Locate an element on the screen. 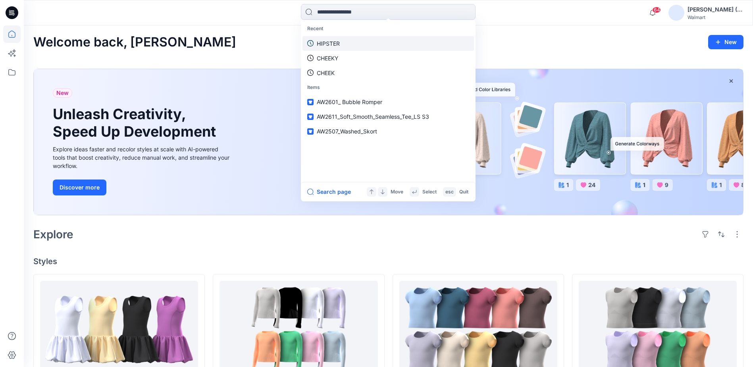  button: Search page is located at coordinates (329, 192).